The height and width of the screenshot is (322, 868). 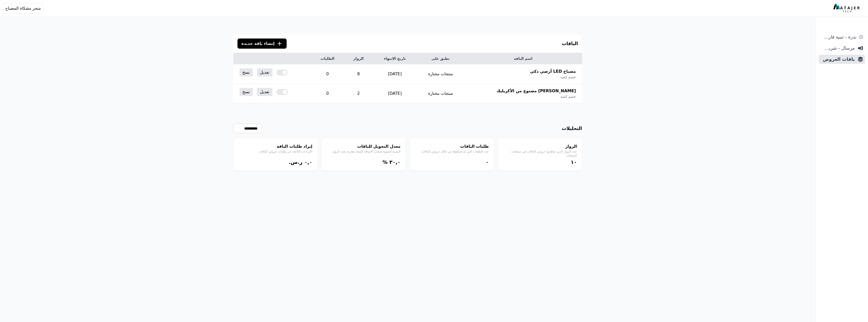 I want to click on th: الطلبات, so click(x=328, y=59).